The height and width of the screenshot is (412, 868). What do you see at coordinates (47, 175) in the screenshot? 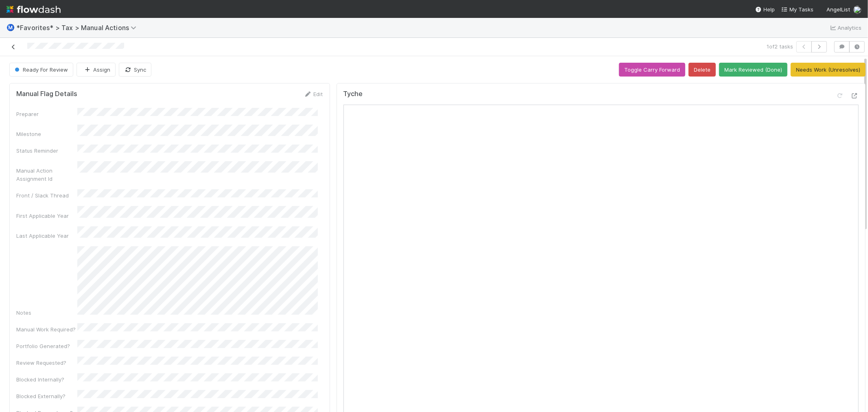
I see `div: Manual Action Assignment Id` at bounding box center [47, 175].